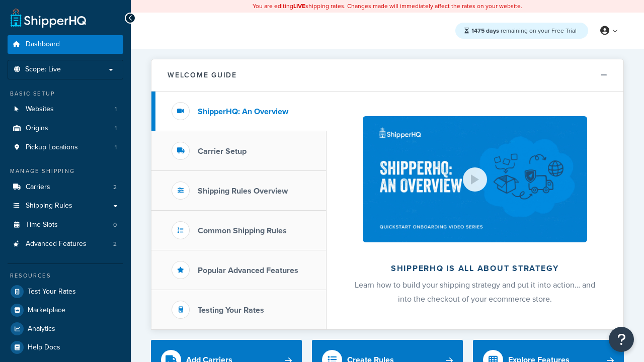 The width and height of the screenshot is (644, 362). What do you see at coordinates (248, 271) in the screenshot?
I see `h3: Popular Advanced Features` at bounding box center [248, 271].